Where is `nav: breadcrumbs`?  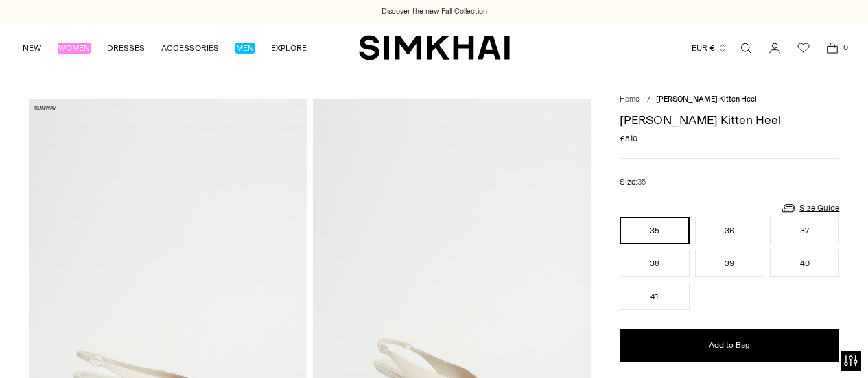 nav: breadcrumbs is located at coordinates (729, 100).